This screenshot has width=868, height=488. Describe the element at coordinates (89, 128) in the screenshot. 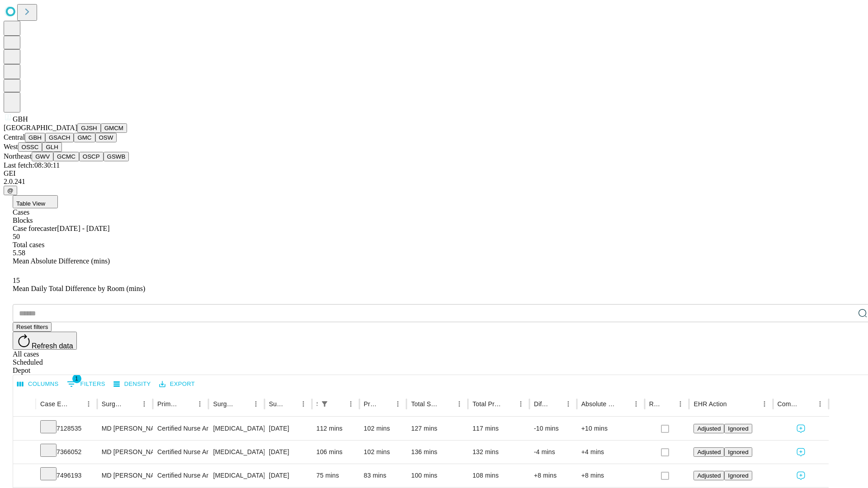

I see `button: GJSH` at that location.